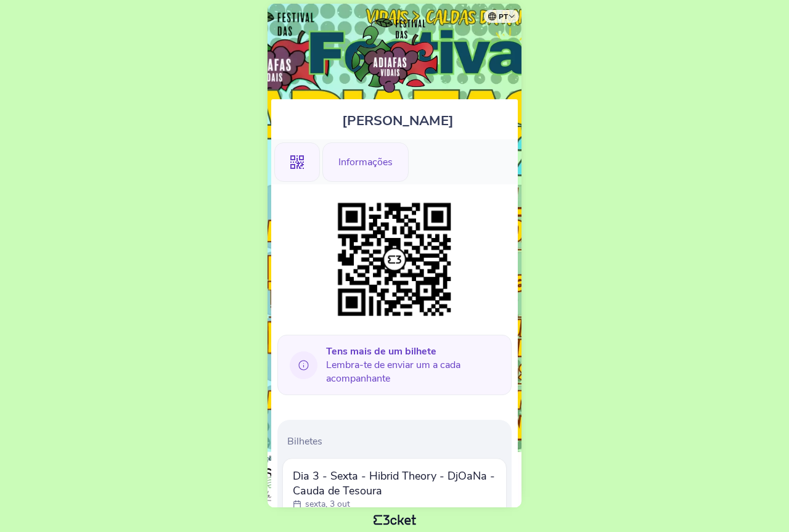  Describe the element at coordinates (381, 352) in the screenshot. I see `b: Tens mais de um bilhete` at that location.